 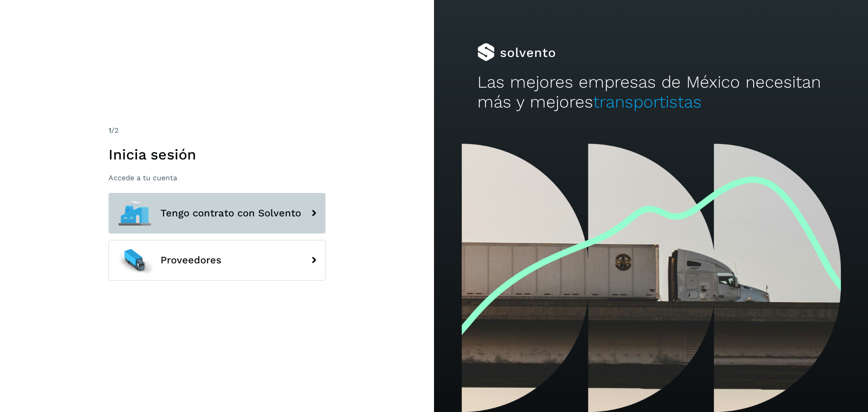 What do you see at coordinates (217, 260) in the screenshot?
I see `button: Proveedores` at bounding box center [217, 260].